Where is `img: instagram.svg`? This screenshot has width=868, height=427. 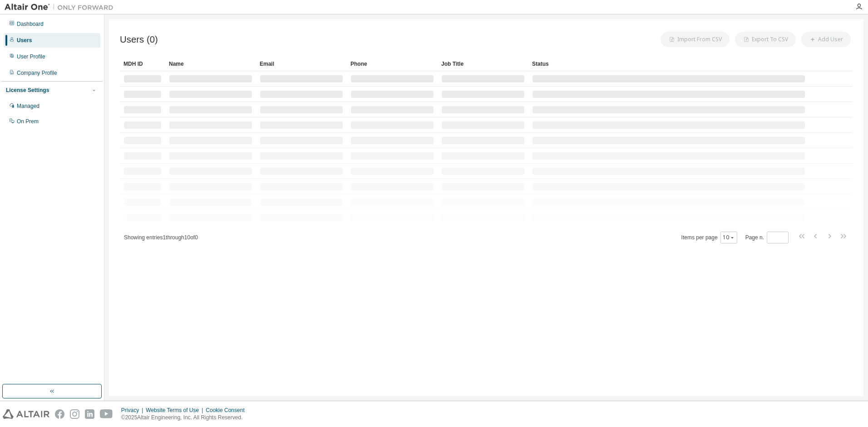 img: instagram.svg is located at coordinates (75, 414).